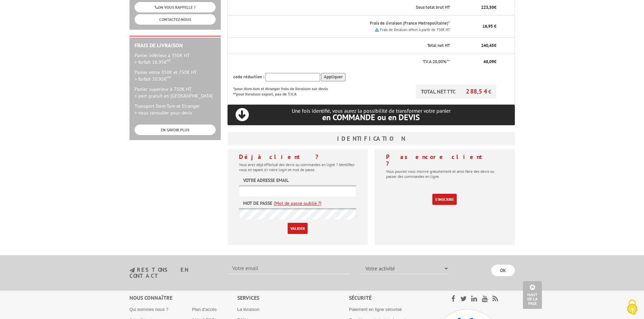  I want to click on div: Nous connaître, so click(183, 298).